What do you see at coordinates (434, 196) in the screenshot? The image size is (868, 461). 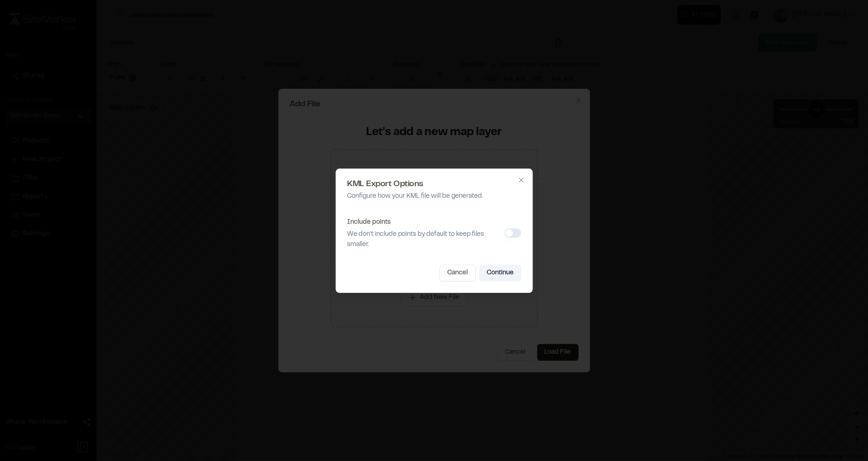 I see `p: Configure how your KML file will be generated.` at bounding box center [434, 196].